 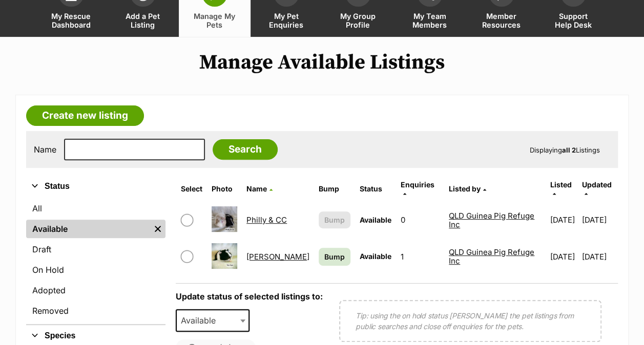 I want to click on a: Removed, so click(x=96, y=311).